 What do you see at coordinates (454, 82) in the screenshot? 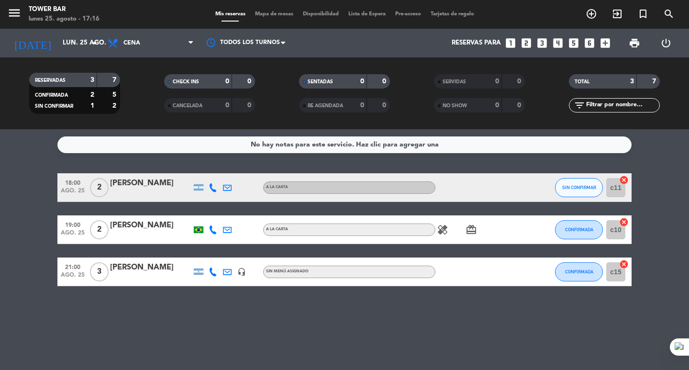
I see `span: SERVIDAS` at bounding box center [454, 82].